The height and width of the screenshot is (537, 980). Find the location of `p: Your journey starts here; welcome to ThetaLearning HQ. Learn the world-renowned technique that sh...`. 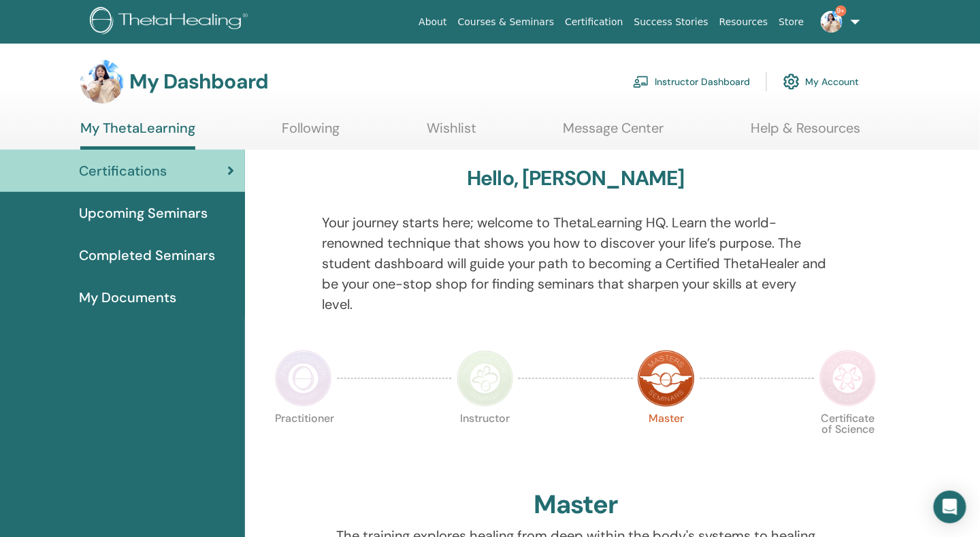

p: Your journey starts here; welcome to ThetaLearning HQ. Learn the world-renowned technique that sh... is located at coordinates (576, 263).